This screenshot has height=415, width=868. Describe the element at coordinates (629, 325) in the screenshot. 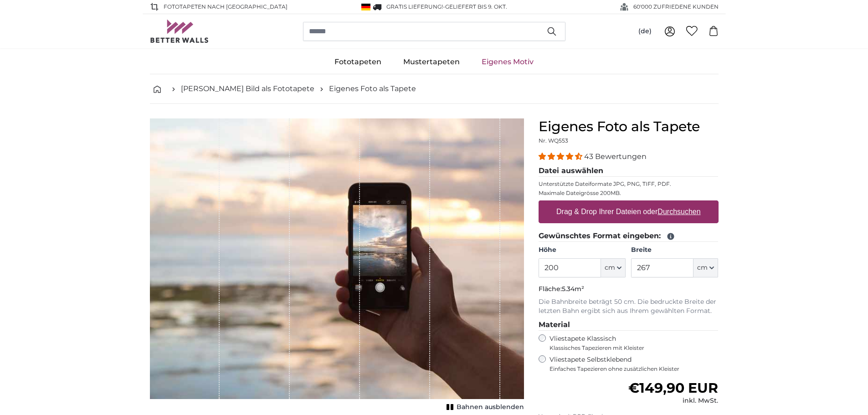

I see `legend: Material` at that location.